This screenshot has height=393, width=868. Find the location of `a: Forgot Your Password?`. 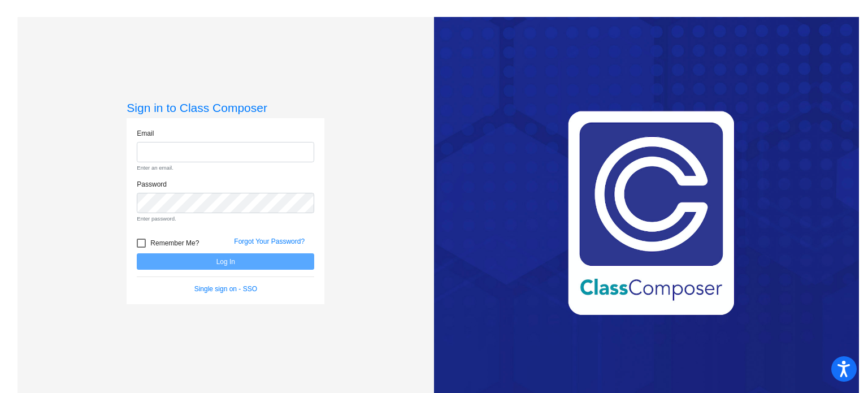

a: Forgot Your Password? is located at coordinates (269, 241).